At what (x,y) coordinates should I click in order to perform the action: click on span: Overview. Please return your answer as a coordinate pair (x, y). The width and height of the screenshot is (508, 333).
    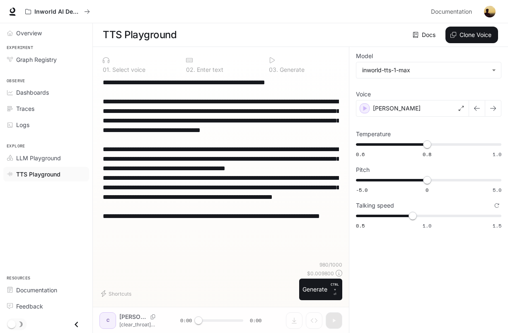
    Looking at the image, I should click on (29, 33).